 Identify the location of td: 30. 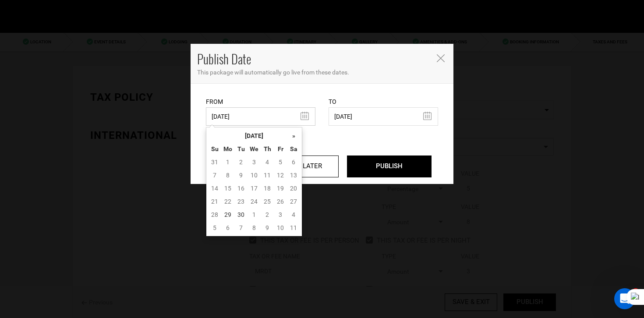
(241, 215).